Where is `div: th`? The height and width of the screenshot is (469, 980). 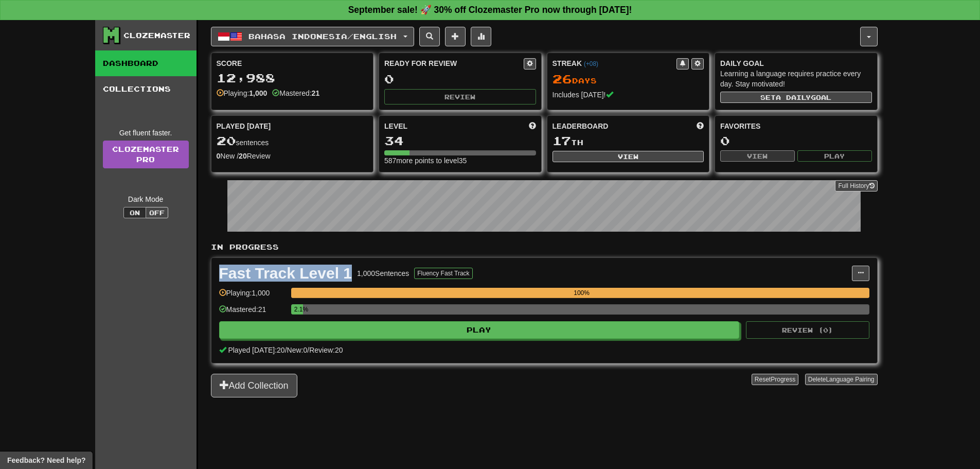
div: th is located at coordinates (628, 141).